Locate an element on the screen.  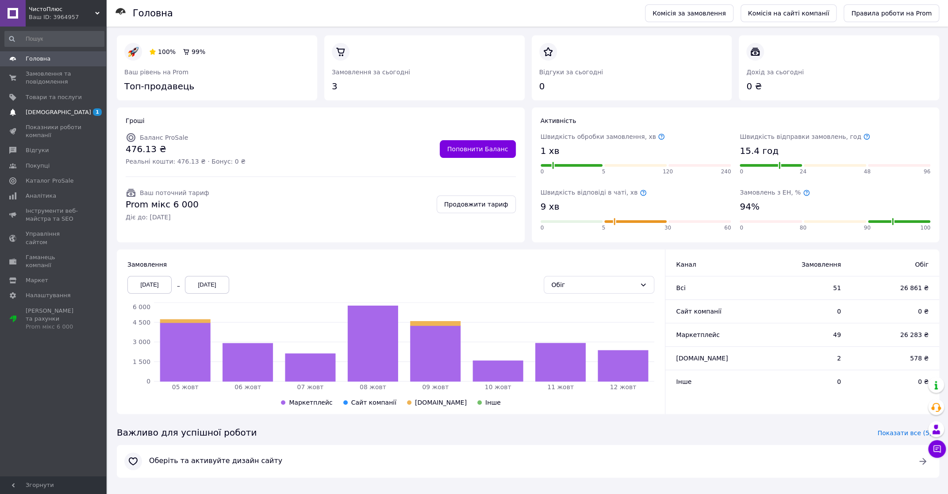
span: Показати все (5) is located at coordinates (904, 433).